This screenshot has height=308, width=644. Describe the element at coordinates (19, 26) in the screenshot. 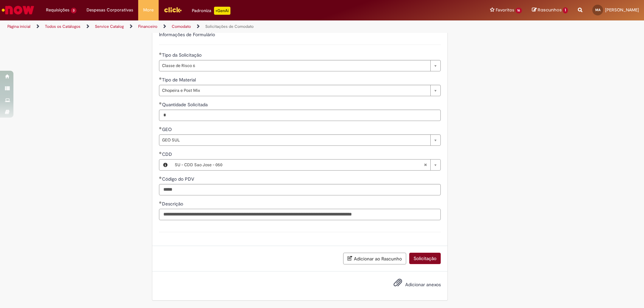

I see `a: Página inicial` at that location.